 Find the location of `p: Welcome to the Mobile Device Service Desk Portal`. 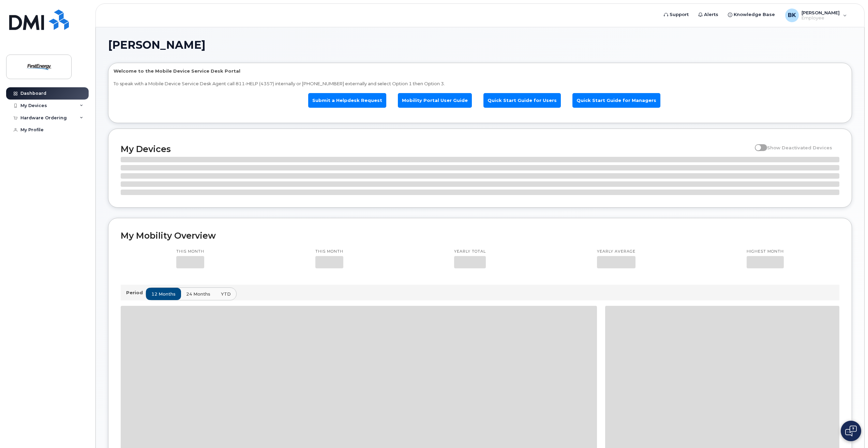

p: Welcome to the Mobile Device Service Desk Portal is located at coordinates (480, 71).